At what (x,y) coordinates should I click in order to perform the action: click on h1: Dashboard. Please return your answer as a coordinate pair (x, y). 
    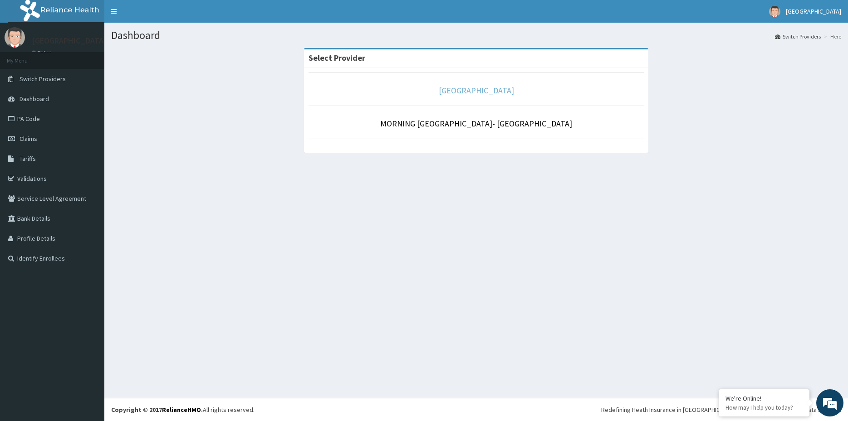
    Looking at the image, I should click on (476, 35).